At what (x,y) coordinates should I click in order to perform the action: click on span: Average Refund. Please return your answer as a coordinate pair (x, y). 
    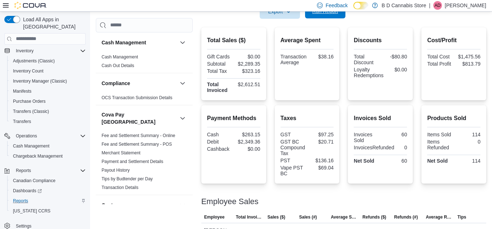
    Looking at the image, I should click on (439, 217).